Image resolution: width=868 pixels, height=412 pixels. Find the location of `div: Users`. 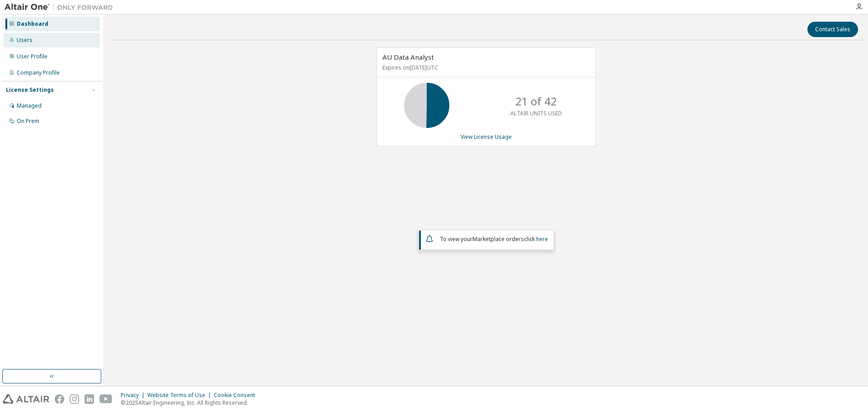

div: Users is located at coordinates (25, 40).